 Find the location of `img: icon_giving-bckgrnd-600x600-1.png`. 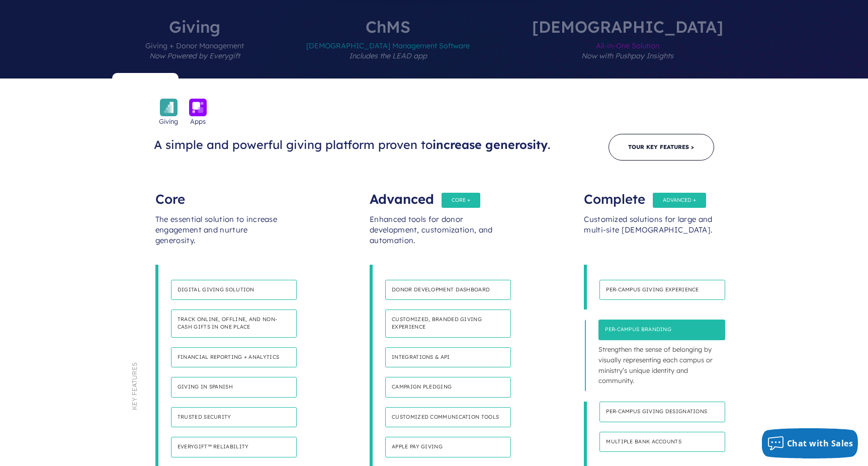

img: icon_giving-bckgrnd-600x600-1.png is located at coordinates (169, 107).